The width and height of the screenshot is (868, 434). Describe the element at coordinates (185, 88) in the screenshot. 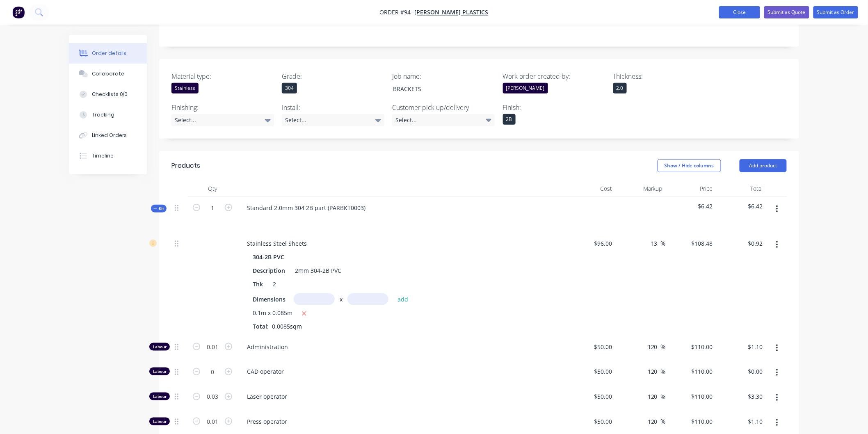

I see `div: Stainless` at that location.